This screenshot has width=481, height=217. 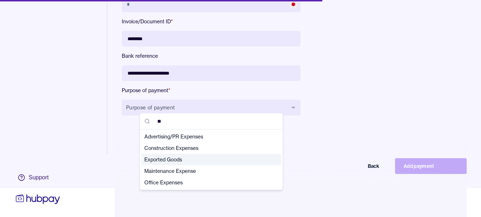 I want to click on button: Purpose of payment, so click(x=211, y=108).